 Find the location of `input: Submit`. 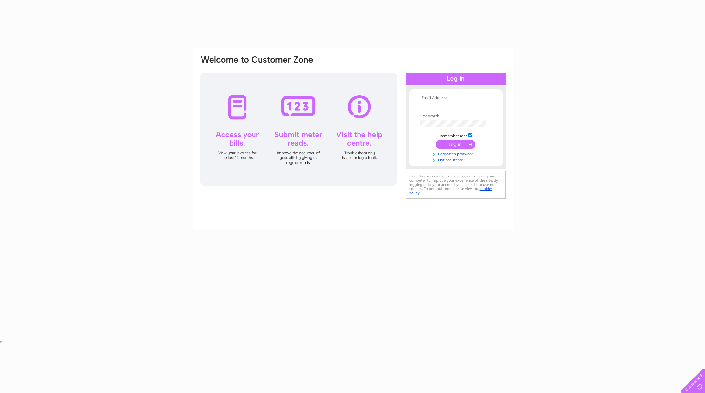

input: Submit is located at coordinates (455, 144).